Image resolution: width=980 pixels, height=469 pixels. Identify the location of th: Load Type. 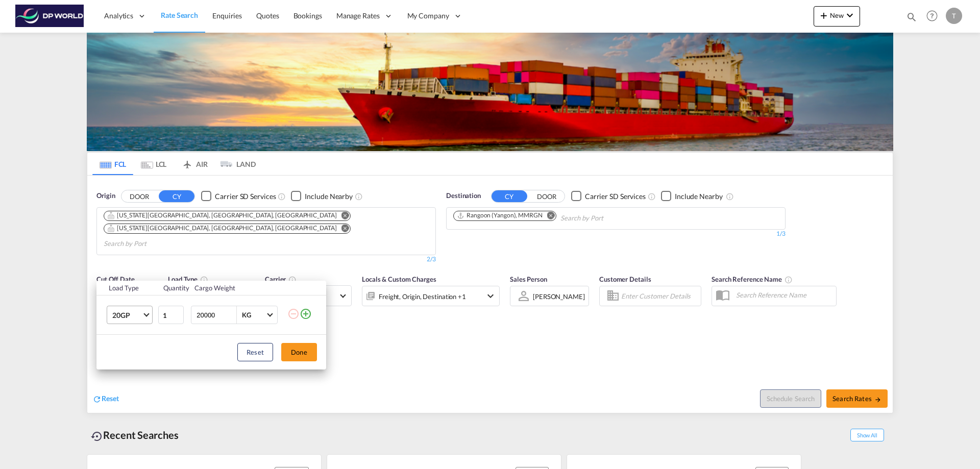
(127, 288).